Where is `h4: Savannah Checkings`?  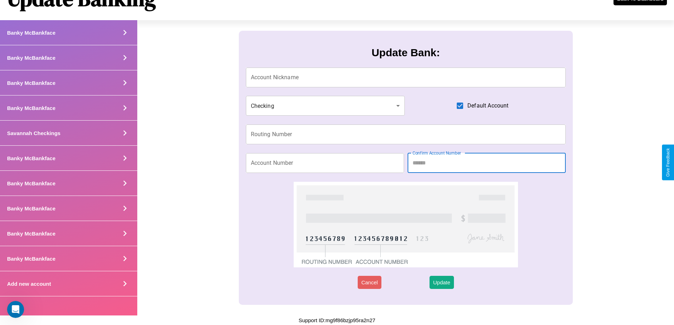
h4: Savannah Checkings is located at coordinates (34, 133).